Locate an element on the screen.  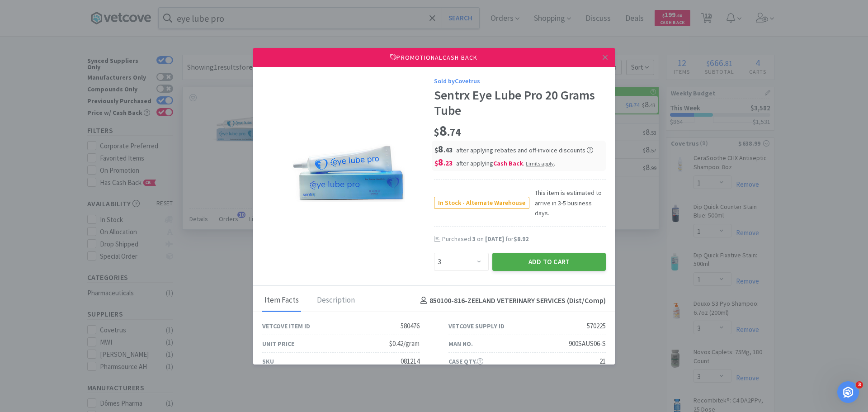
div: Unit Price is located at coordinates (278, 344).